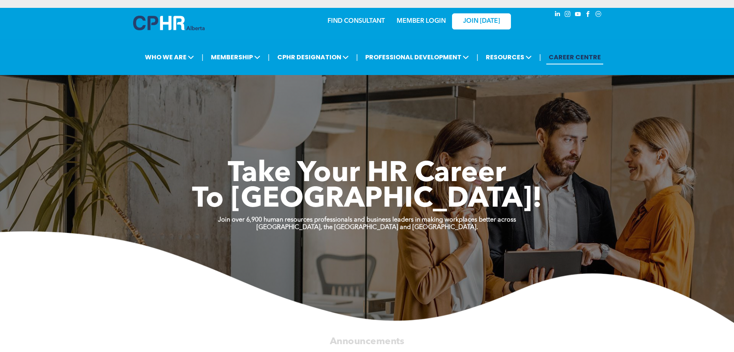 This screenshot has height=352, width=734. What do you see at coordinates (417, 57) in the screenshot?
I see `span: PROFESSIONAL DEVELOPMENT` at bounding box center [417, 57].